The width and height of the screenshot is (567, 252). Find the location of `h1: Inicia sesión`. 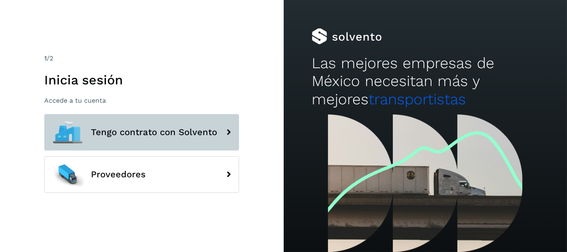

h1: Inicia sesión is located at coordinates (142, 80).